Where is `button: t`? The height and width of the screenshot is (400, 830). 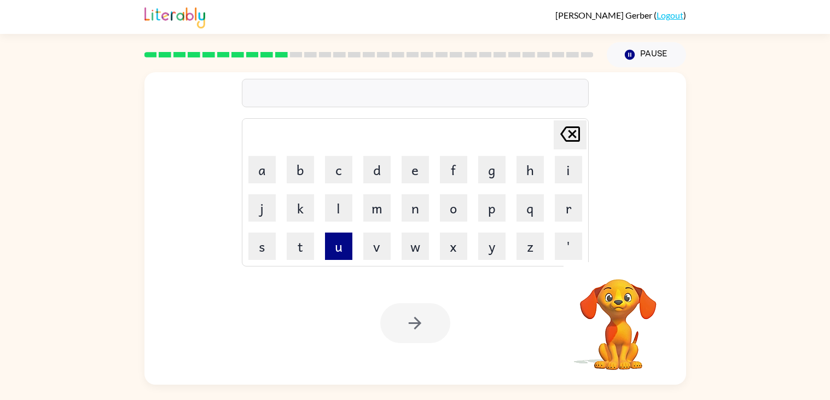
button: t is located at coordinates (300, 246).